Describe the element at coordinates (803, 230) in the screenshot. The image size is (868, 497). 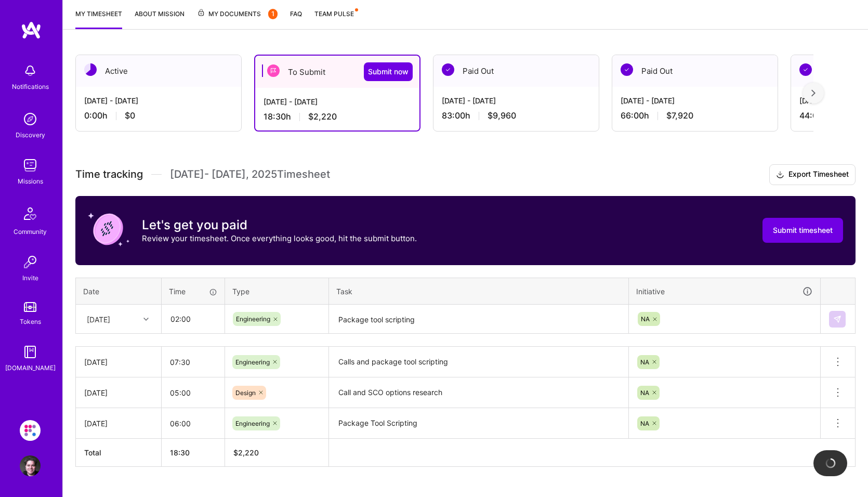
I see `span: Submit timesheet` at that location.